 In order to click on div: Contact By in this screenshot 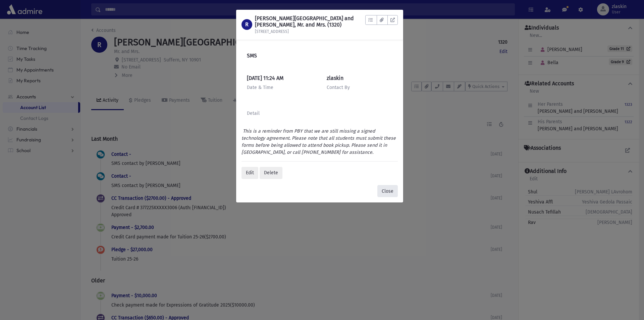, I will do `click(359, 87)`.